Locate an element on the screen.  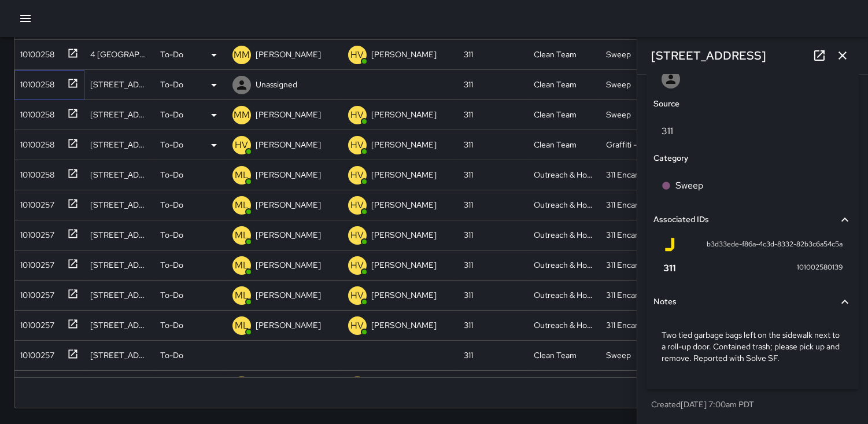
div: 1131 Mission Street is located at coordinates (119, 295).